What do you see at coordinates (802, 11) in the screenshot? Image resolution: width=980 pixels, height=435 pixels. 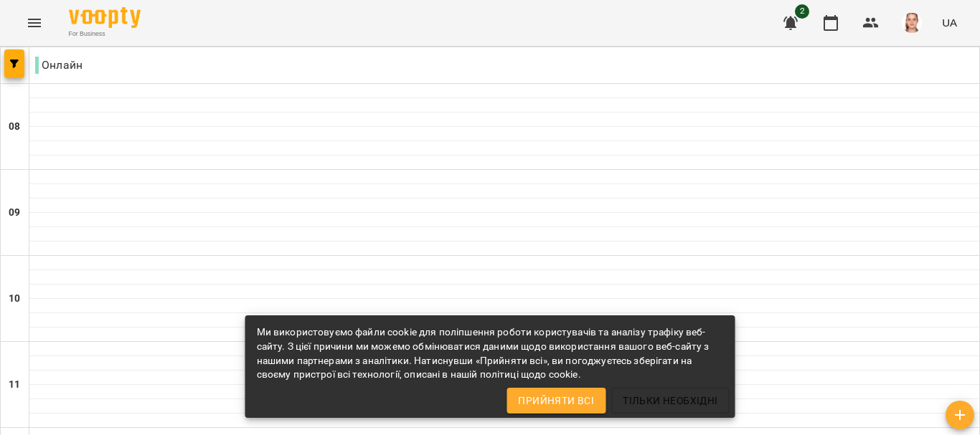 I see `span: 2` at bounding box center [802, 11].